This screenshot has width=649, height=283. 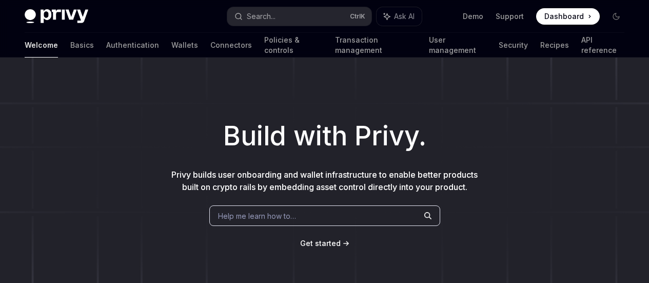 What do you see at coordinates (185, 45) in the screenshot?
I see `a: Wallets` at bounding box center [185, 45].